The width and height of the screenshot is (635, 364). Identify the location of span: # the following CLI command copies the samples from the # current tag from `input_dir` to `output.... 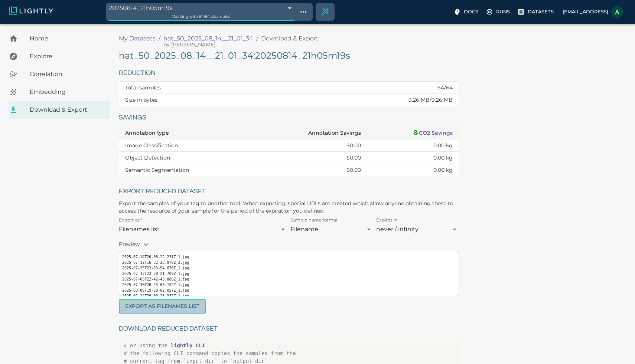
(210, 357).